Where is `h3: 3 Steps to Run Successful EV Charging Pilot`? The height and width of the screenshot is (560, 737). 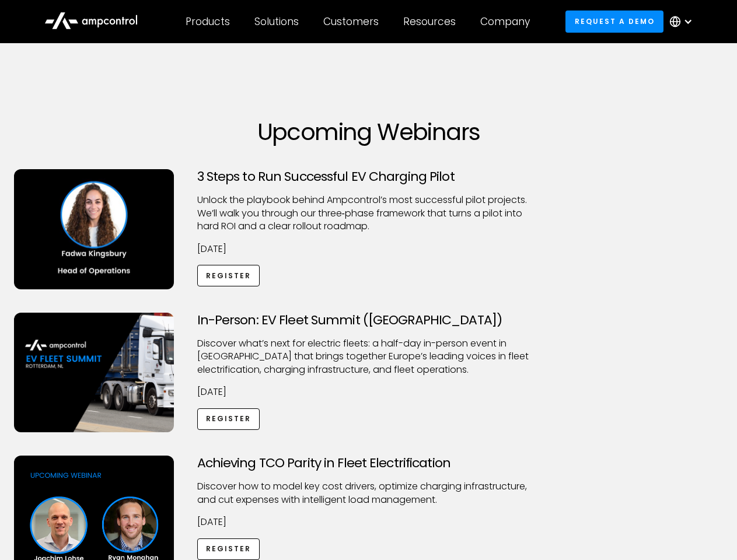
h3: 3 Steps to Run Successful EV Charging Pilot is located at coordinates (368, 176).